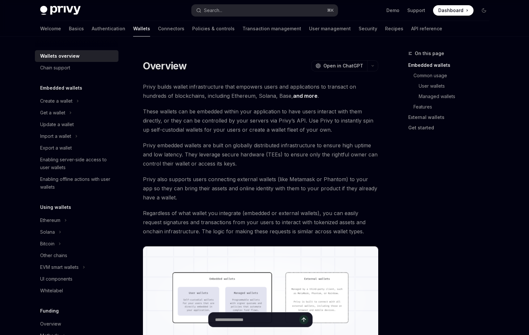 The image size is (529, 335). I want to click on div: Import a wallet, so click(55, 136).